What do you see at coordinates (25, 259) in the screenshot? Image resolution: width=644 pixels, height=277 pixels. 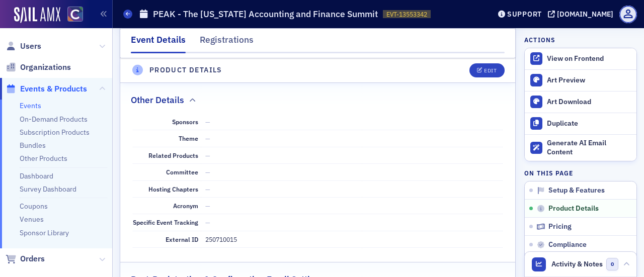 I see `a: Orders` at bounding box center [25, 259].